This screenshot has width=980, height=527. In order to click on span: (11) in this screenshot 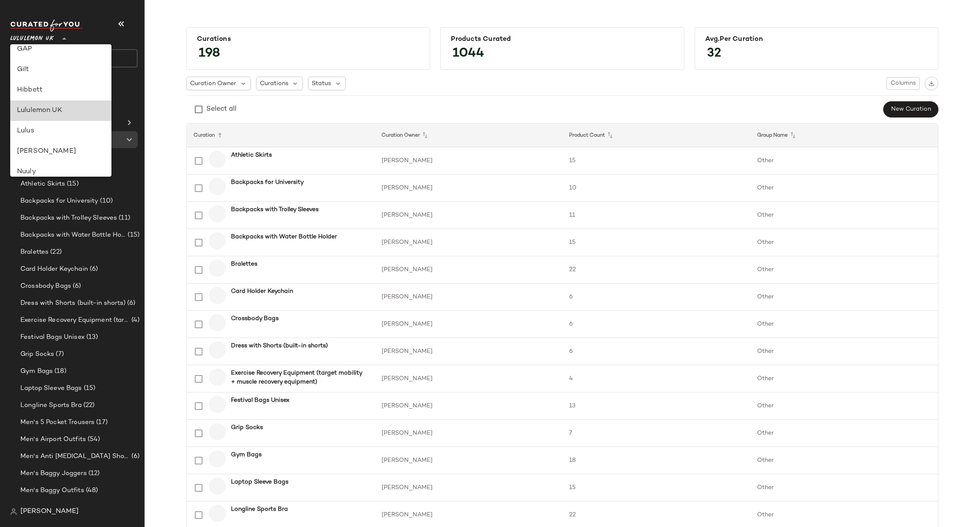, I will do `click(123, 218)`.